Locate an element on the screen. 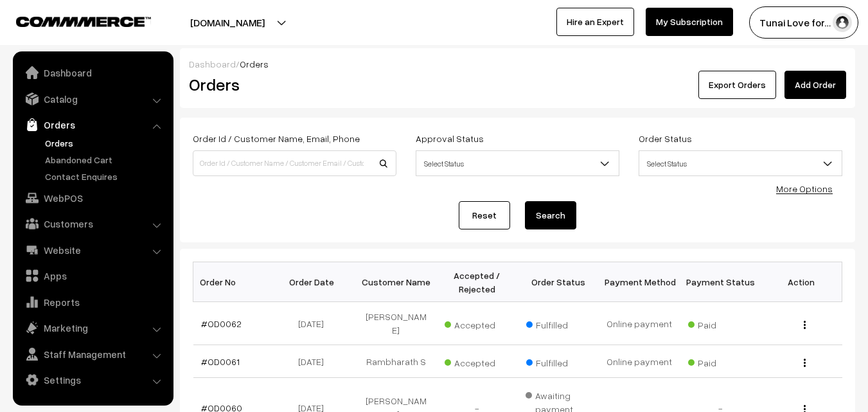 This screenshot has width=868, height=412. th: Order Status is located at coordinates (559, 282).